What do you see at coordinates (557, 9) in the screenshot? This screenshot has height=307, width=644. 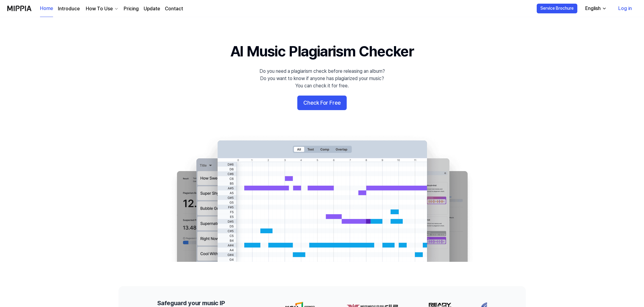 I see `a: Service Brochure` at bounding box center [557, 9].